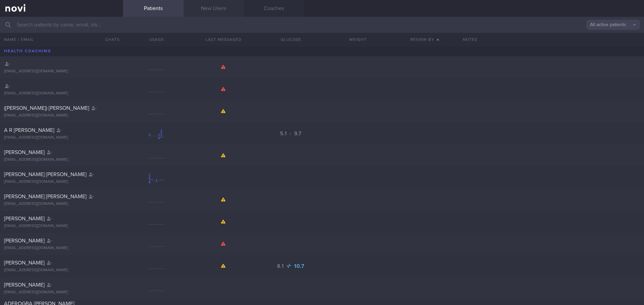 This screenshot has height=305, width=644. Describe the element at coordinates (224, 40) in the screenshot. I see `button: Last Messaged` at that location.